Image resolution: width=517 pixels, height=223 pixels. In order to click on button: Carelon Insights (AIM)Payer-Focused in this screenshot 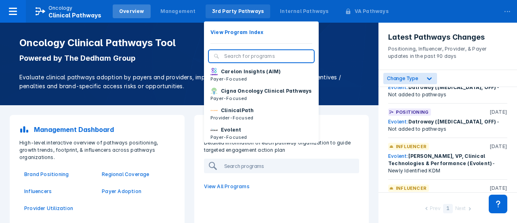, I will do `click(261, 75)`.